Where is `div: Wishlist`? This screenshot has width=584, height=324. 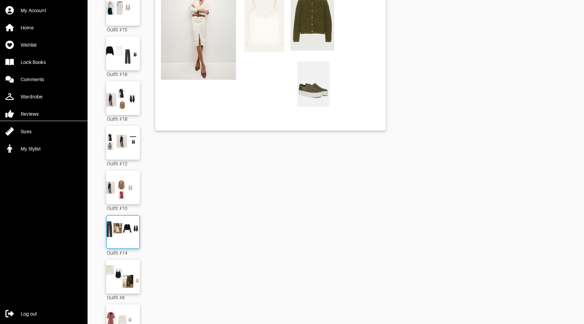 div: Wishlist is located at coordinates (28, 45).